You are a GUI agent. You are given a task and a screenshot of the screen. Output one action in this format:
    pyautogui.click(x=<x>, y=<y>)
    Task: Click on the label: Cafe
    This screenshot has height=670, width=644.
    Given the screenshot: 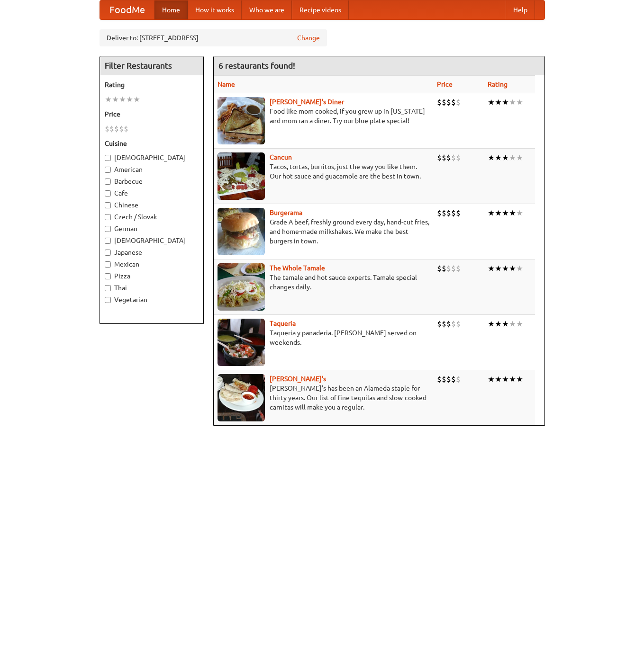 What is the action you would take?
    pyautogui.click(x=152, y=193)
    